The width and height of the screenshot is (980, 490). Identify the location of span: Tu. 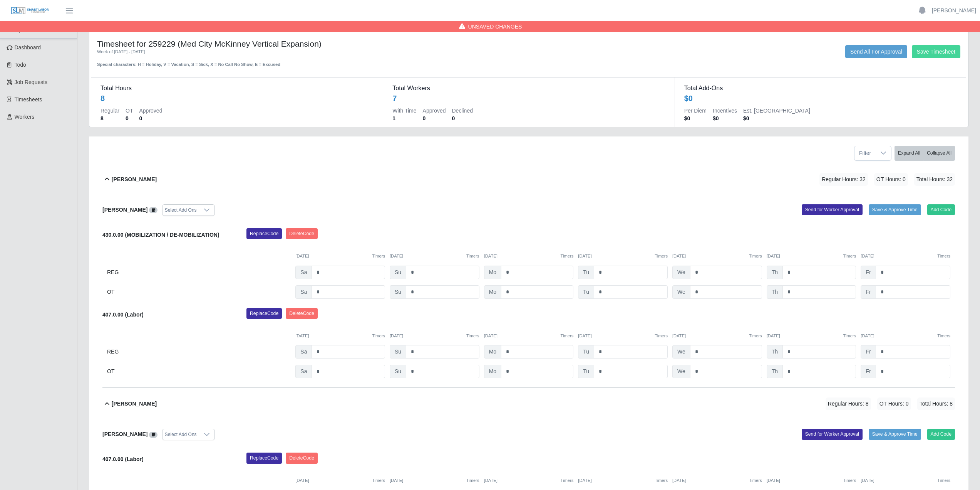
(586, 352).